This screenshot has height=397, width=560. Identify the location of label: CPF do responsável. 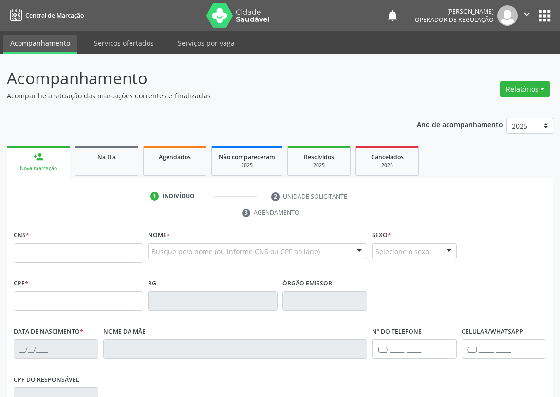
(46, 380).